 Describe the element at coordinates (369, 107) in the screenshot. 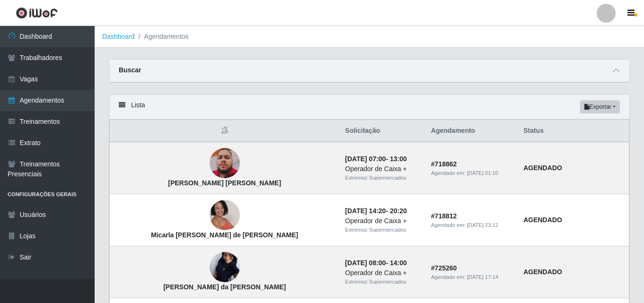

I see `div: Lista` at that location.